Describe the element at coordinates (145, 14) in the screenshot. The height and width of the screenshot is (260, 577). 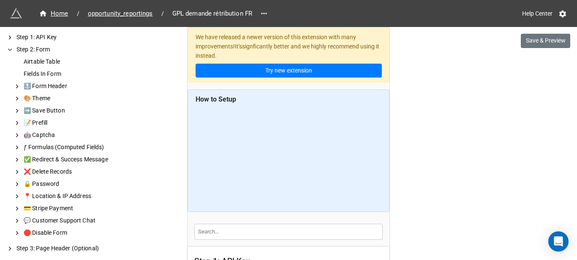
I see `nav: breadcrumb` at that location.